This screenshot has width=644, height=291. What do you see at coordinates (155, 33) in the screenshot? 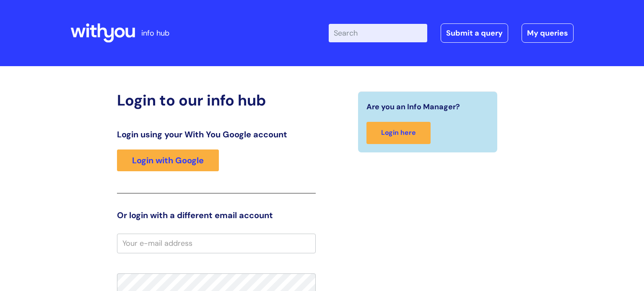
I see `p: info hub` at bounding box center [155, 33].